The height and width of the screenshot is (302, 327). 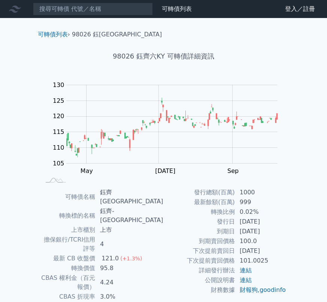 I want to click on td: 4, so click(x=129, y=244).